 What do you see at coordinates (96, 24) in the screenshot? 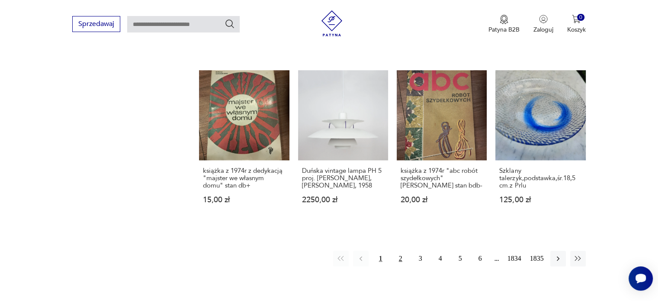
I see `button: Sprzedawaj` at bounding box center [96, 24].